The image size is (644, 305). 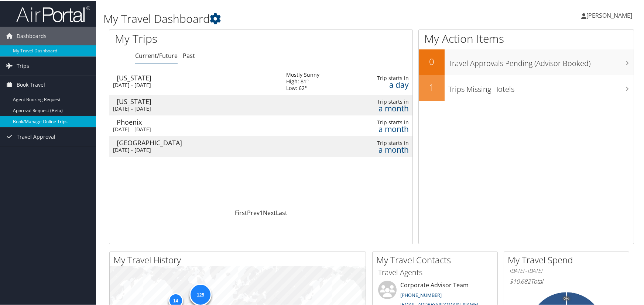 I want to click on a: First, so click(x=241, y=212).